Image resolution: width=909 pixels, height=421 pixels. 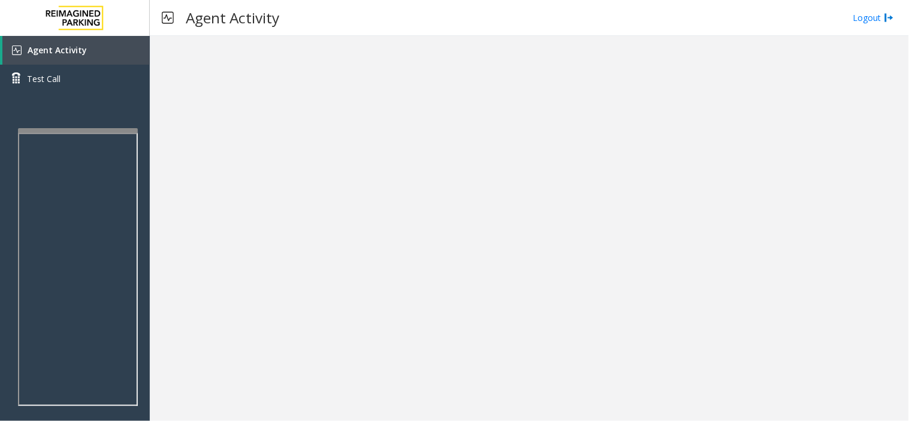 I want to click on span: Agent Activity, so click(x=57, y=50).